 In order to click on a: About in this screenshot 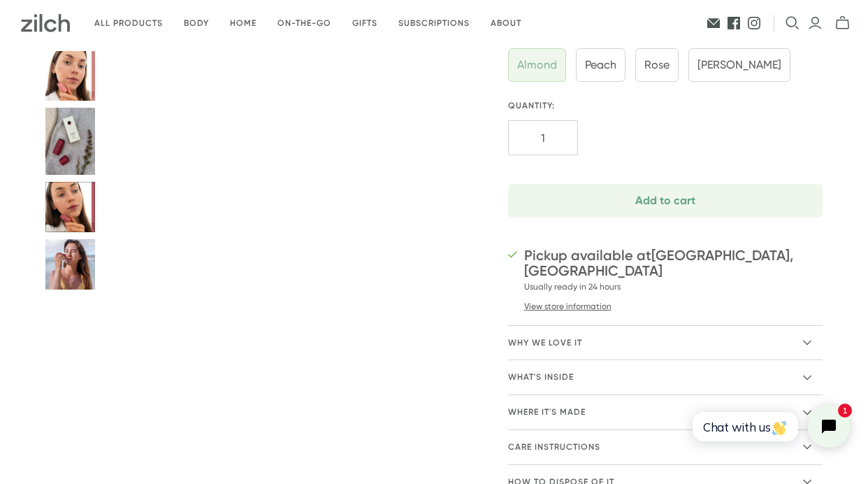, I will do `click(506, 23)`.